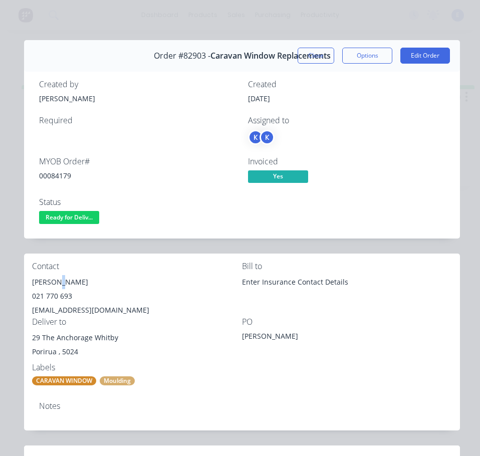 The height and width of the screenshot is (456, 480). I want to click on div: CARAVAN WINDOW, so click(64, 381).